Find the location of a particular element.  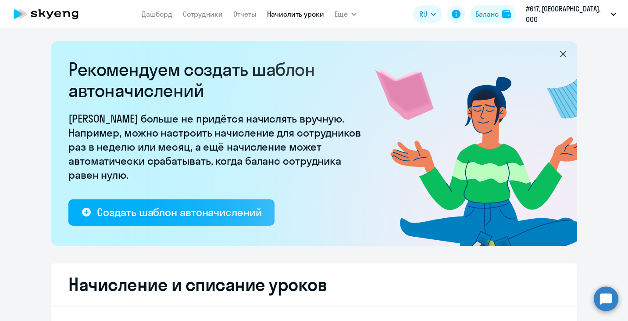

div: Баланс is located at coordinates (487, 14).